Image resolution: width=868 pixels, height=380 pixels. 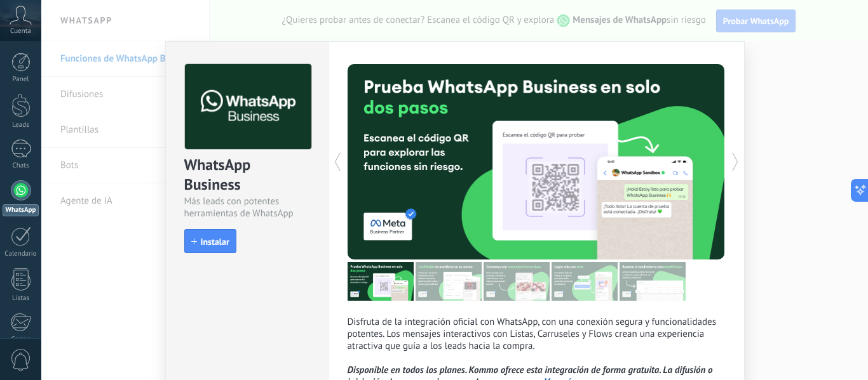 What do you see at coordinates (21, 166) in the screenshot?
I see `div: Chats` at bounding box center [21, 166].